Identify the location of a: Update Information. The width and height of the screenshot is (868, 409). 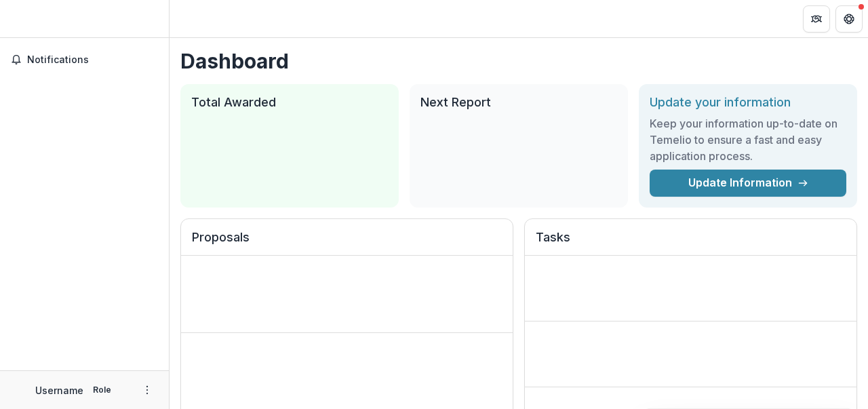
(748, 183).